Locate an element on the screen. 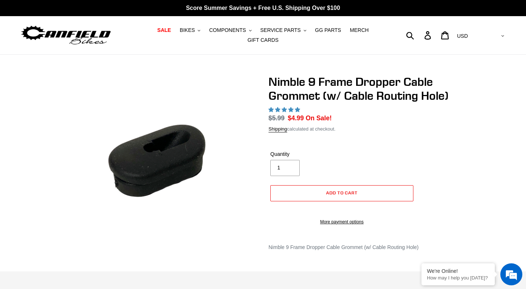  span: BIKES is located at coordinates (187, 30).